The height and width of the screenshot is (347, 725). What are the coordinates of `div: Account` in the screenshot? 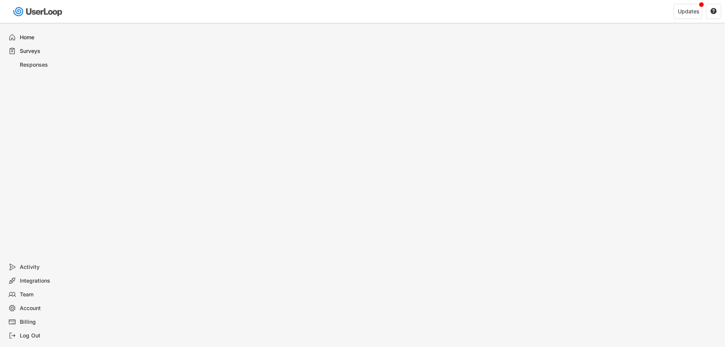 It's located at (45, 308).